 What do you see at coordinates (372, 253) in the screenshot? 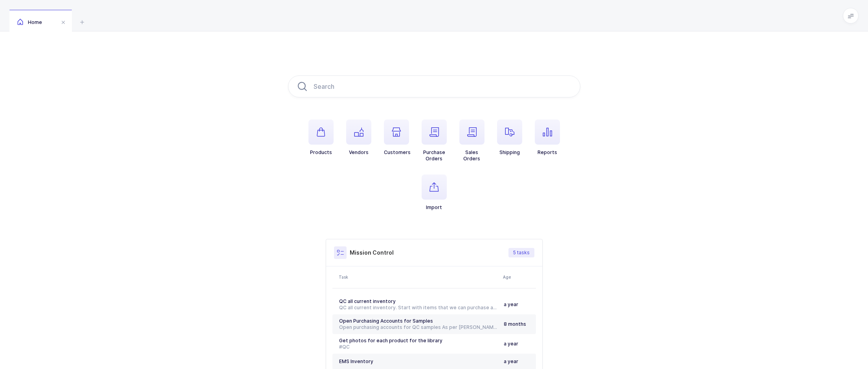
I see `h3: Mission Control` at bounding box center [372, 253].